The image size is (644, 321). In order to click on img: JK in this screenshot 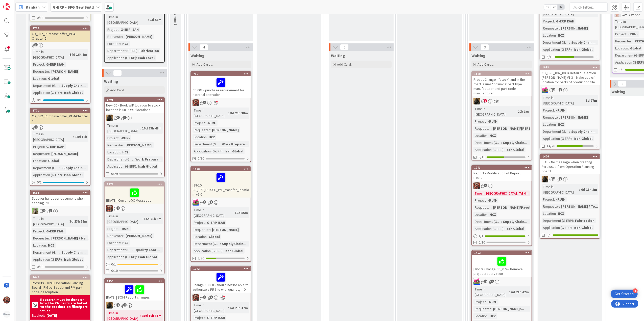, I will do `click(196, 203)`.